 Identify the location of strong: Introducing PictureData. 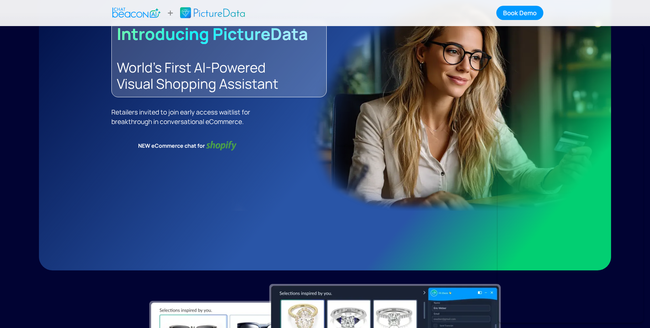
(212, 34).